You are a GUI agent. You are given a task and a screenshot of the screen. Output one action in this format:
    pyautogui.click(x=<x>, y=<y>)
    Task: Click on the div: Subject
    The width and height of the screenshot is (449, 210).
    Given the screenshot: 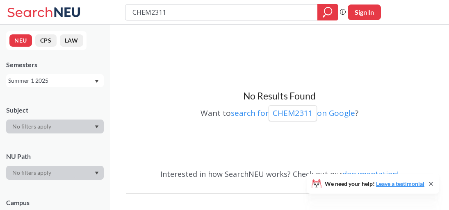 What is the action you would take?
    pyautogui.click(x=55, y=110)
    